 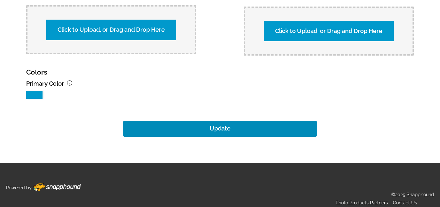 I want to click on h3: Colors, so click(x=37, y=72).